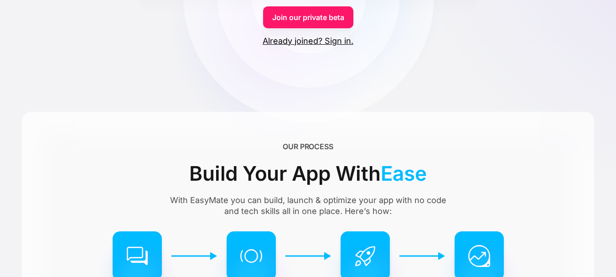 This screenshot has height=277, width=616. I want to click on a: Already joined? Sign in., so click(308, 41).